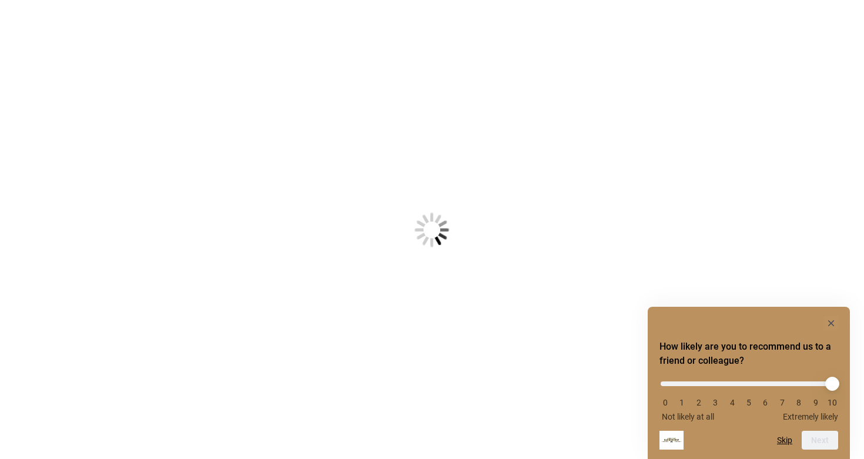 The height and width of the screenshot is (459, 864). What do you see at coordinates (831, 323) in the screenshot?
I see `button: Hide survey` at bounding box center [831, 323].